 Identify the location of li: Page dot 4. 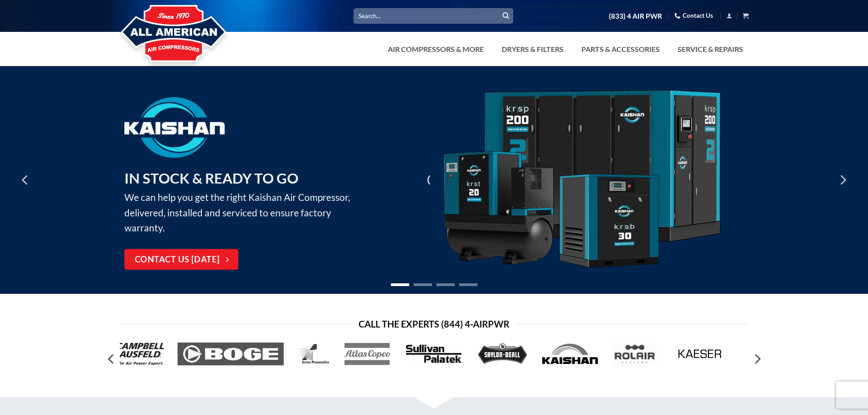
(468, 285).